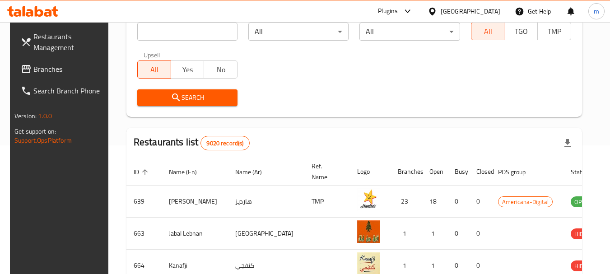  I want to click on label: Upsell, so click(152, 55).